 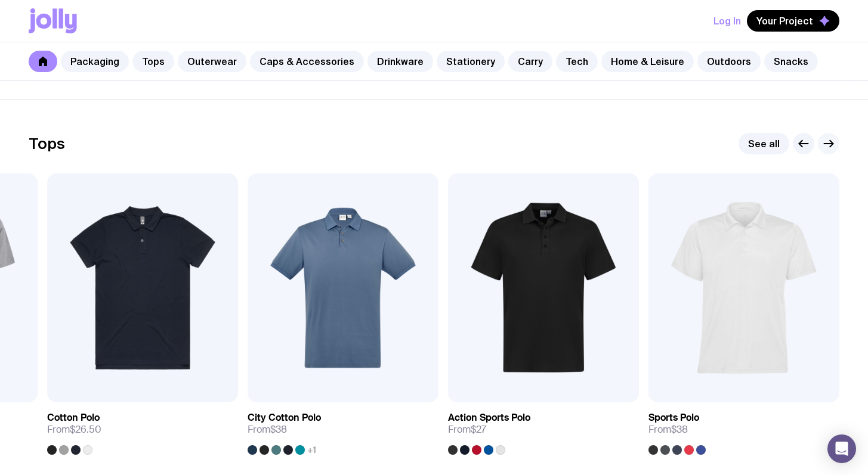 What do you see at coordinates (744, 428) in the screenshot?
I see `a: Sports PoloFrom$38` at bounding box center [744, 428].